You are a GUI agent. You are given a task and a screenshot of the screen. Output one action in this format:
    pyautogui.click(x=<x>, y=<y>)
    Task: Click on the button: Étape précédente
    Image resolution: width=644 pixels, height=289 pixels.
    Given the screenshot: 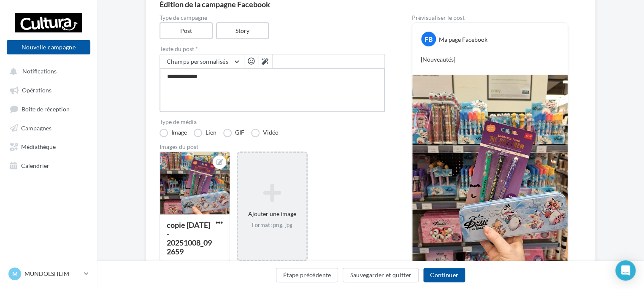 What is the action you would take?
    pyautogui.click(x=307, y=275)
    